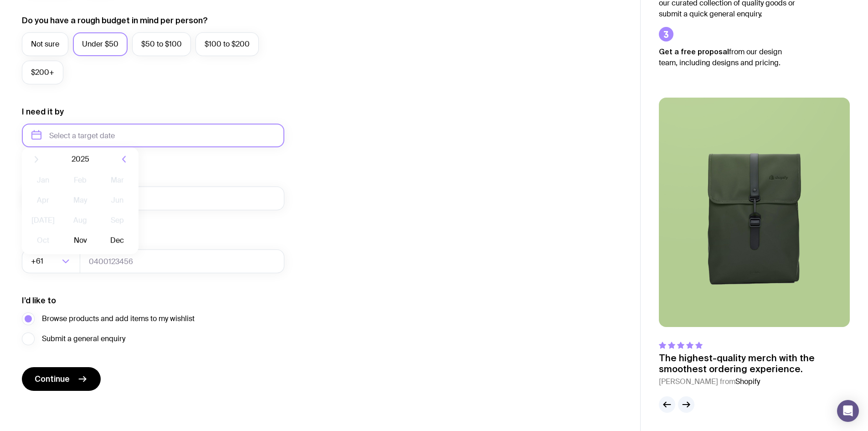 This screenshot has width=868, height=431. I want to click on div: Search for option, so click(51, 261).